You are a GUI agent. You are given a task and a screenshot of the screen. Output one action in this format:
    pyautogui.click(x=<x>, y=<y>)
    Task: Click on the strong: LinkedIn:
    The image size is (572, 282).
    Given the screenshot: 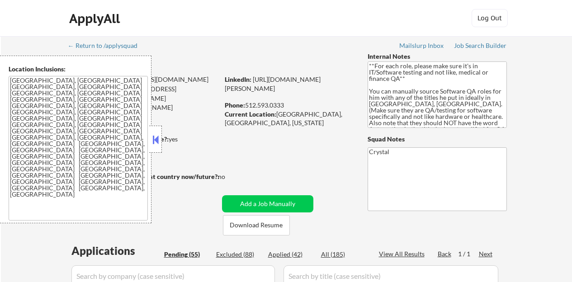 What is the action you would take?
    pyautogui.click(x=238, y=79)
    